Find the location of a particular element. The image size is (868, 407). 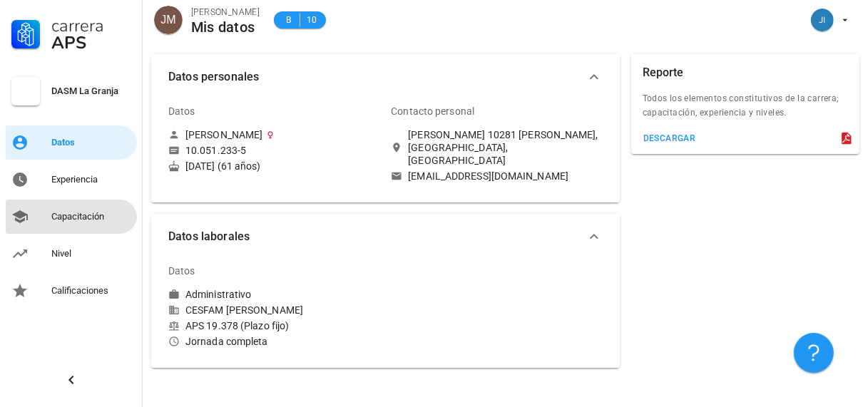

a: Datos is located at coordinates (72, 142).